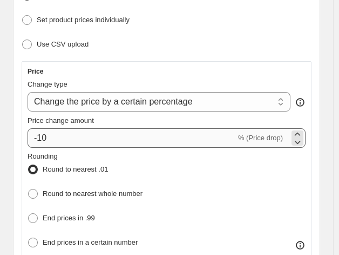  I want to click on span: Use CSV upload, so click(63, 44).